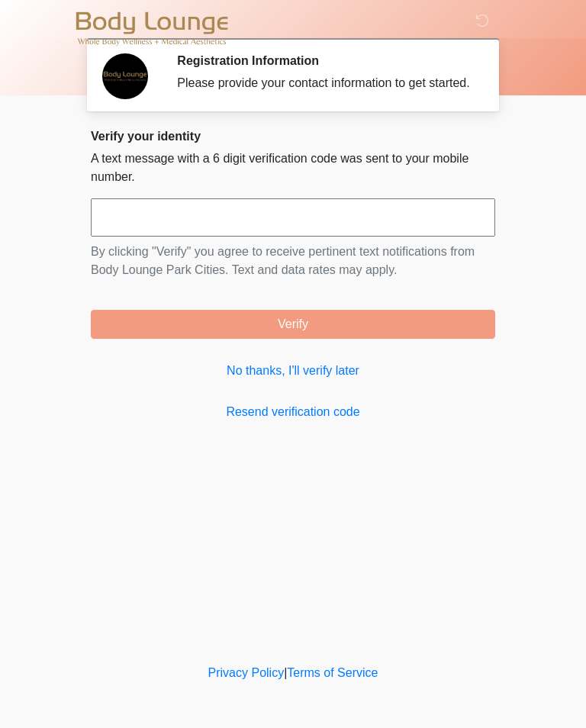 This screenshot has height=728, width=586. What do you see at coordinates (293, 412) in the screenshot?
I see `a: Resend verification code` at bounding box center [293, 412].